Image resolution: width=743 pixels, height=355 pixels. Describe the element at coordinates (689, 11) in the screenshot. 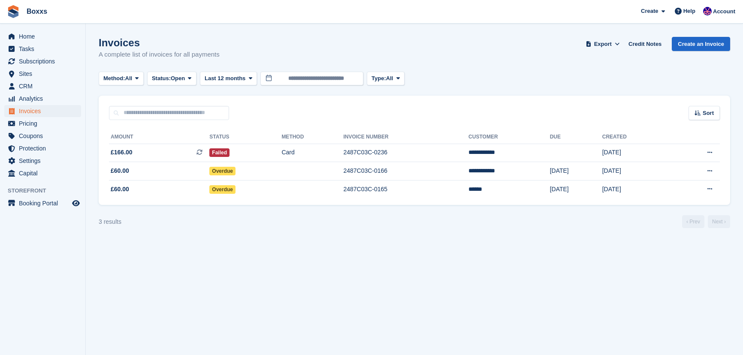

I see `span: Help` at that location.